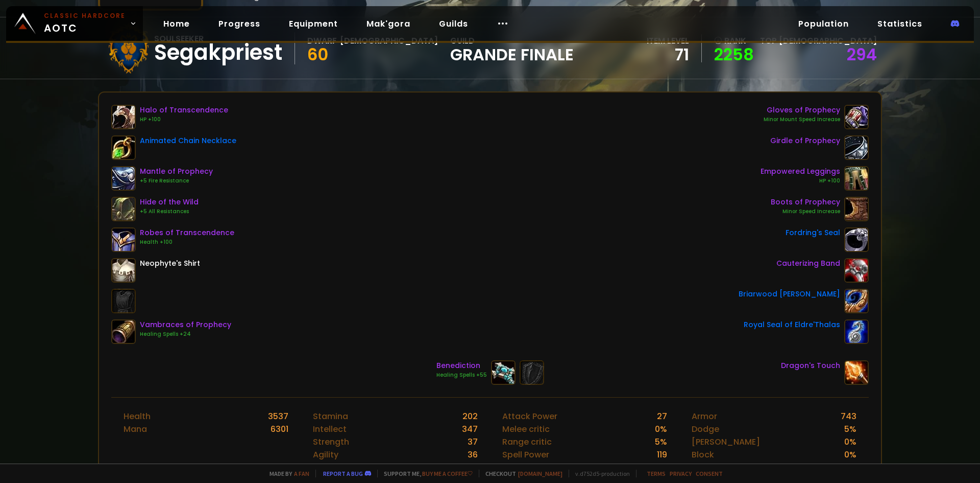  I want to click on a: Progress, so click(239, 24).